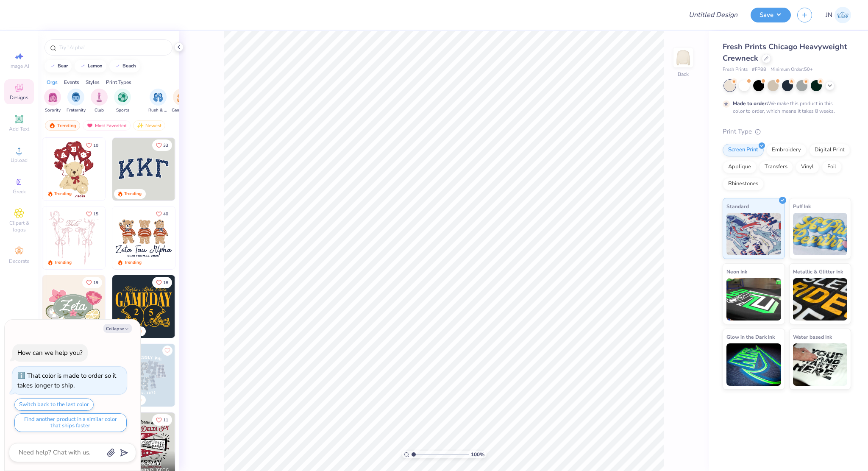 This screenshot has width=868, height=471. Describe the element at coordinates (786, 150) in the screenshot. I see `div: Embroidery` at that location.